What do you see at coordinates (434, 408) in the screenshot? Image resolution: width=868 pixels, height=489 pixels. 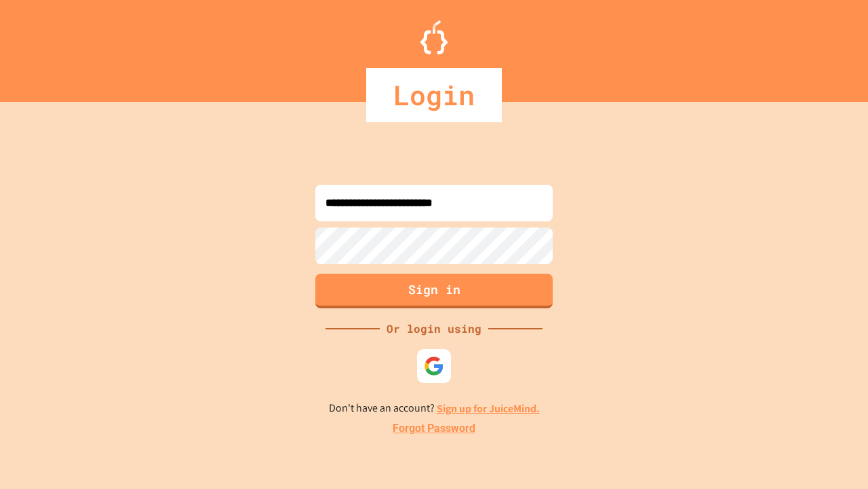 I see `p: Don't have an account?` at bounding box center [434, 408].